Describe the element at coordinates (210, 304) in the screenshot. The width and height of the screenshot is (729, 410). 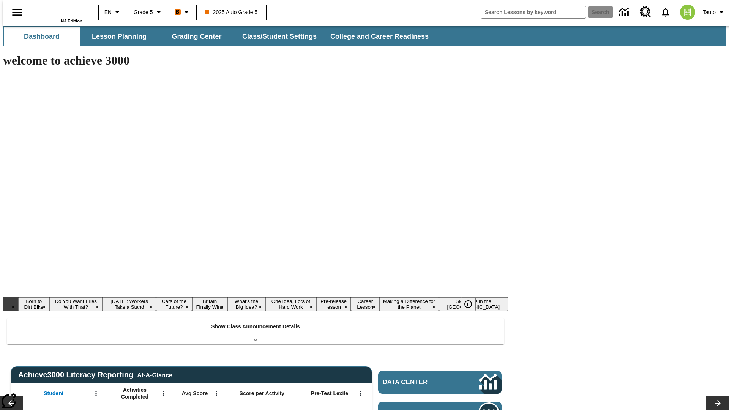
I see `button: Slide 5 Britain Finally Wins` at that location.